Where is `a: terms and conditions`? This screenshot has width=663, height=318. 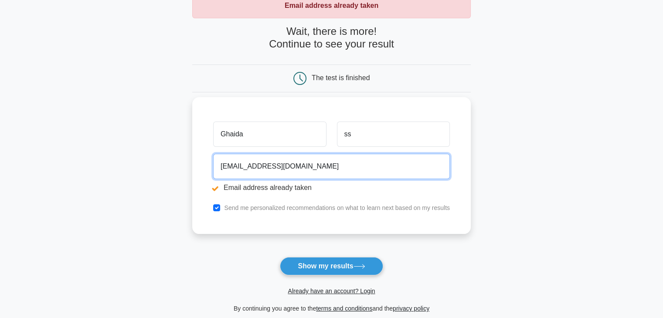
a: terms and conditions is located at coordinates (344, 308).